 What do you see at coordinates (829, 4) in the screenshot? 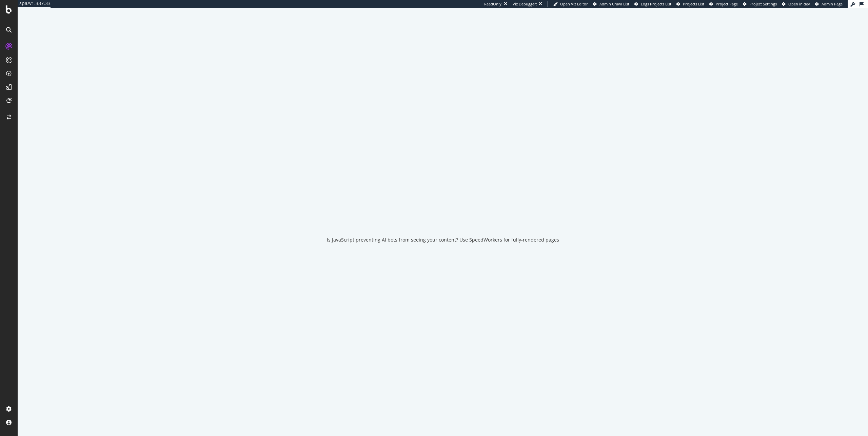
I see `a: Admin Page` at bounding box center [829, 4].